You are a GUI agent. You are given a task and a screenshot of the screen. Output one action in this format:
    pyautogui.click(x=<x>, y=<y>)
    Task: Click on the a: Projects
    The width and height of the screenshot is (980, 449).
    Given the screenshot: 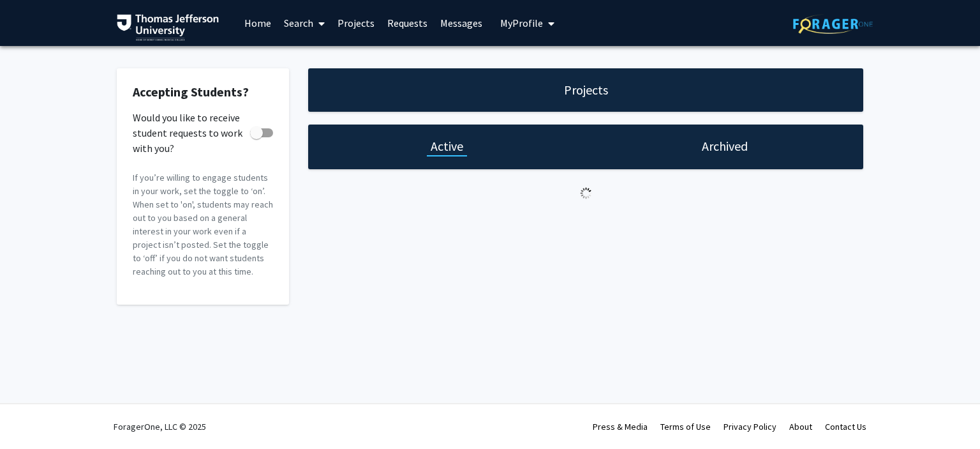 What is the action you would take?
    pyautogui.click(x=356, y=23)
    